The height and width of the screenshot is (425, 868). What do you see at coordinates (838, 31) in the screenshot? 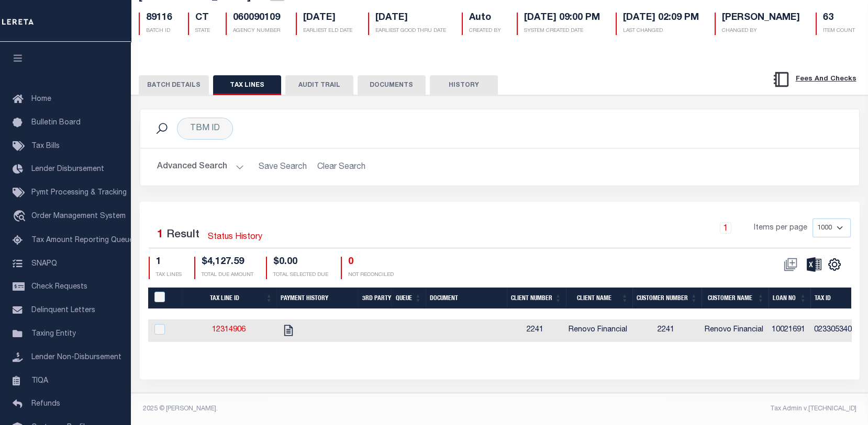
I see `p: ITEM COUNT` at bounding box center [838, 31].